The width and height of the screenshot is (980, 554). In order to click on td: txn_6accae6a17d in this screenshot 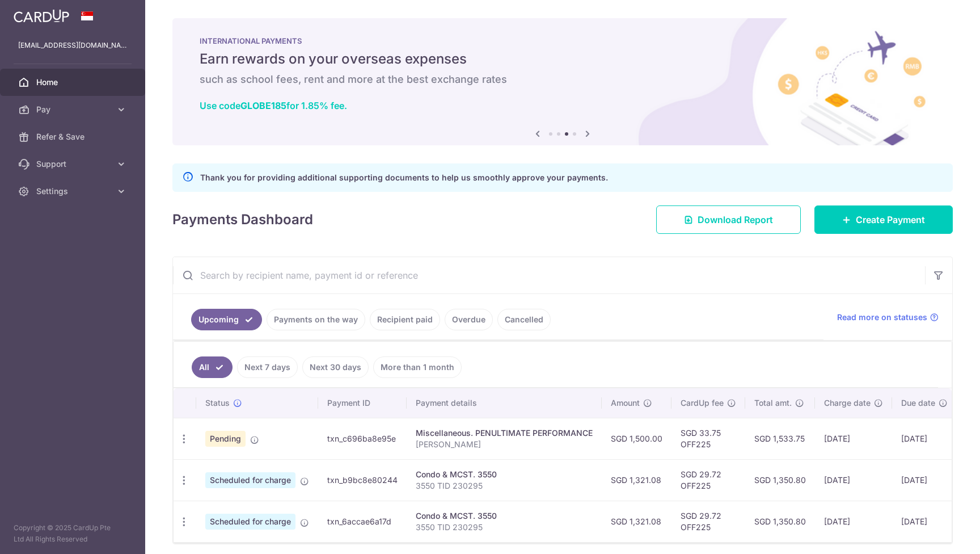, I will do `click(362, 520)`.